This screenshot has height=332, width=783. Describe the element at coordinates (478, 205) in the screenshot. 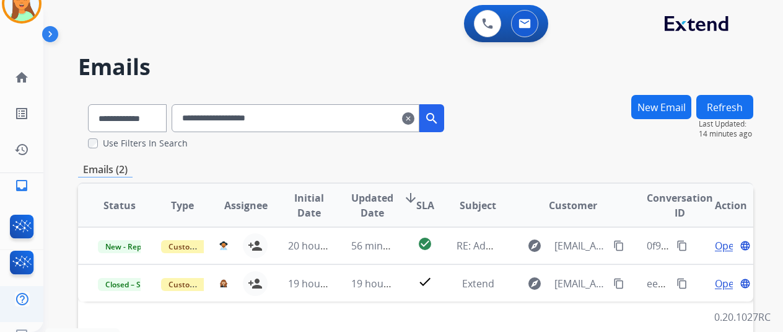

I see `span: Subject` at that location.